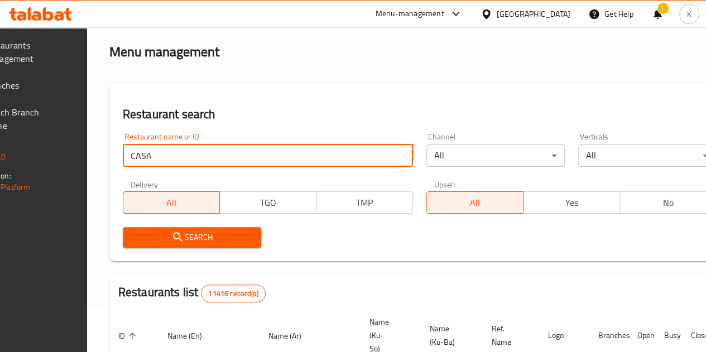  I want to click on span: TMP, so click(364, 203).